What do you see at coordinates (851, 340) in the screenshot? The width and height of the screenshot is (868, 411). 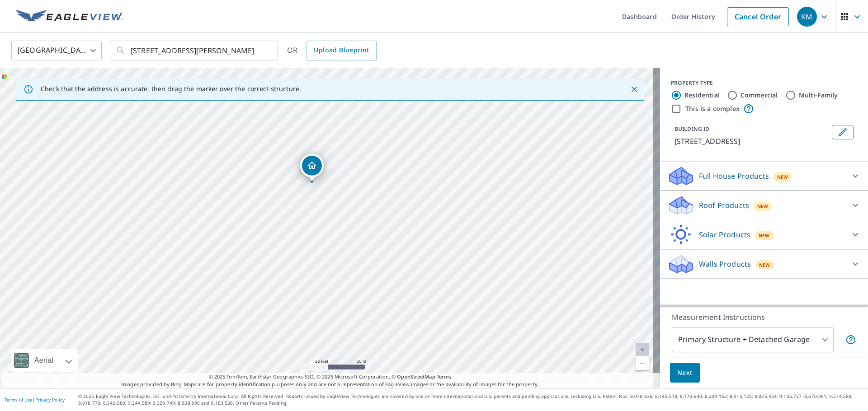 I see `span: Your report will include the primary structure and a detached garage if one exists.` at bounding box center [851, 340].